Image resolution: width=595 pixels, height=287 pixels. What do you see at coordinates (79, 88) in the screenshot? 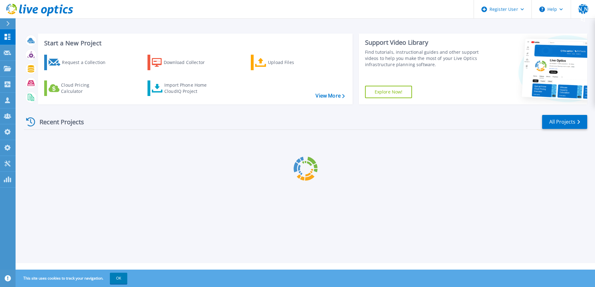
I see `a: Cloud Pricing Calculator` at bounding box center [79, 88].